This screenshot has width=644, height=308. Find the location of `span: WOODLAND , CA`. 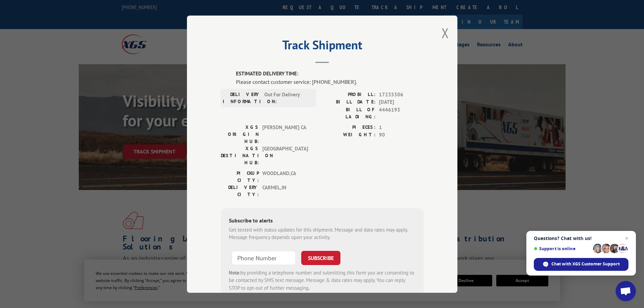

span: WOODLAND , CA is located at coordinates (285, 176).